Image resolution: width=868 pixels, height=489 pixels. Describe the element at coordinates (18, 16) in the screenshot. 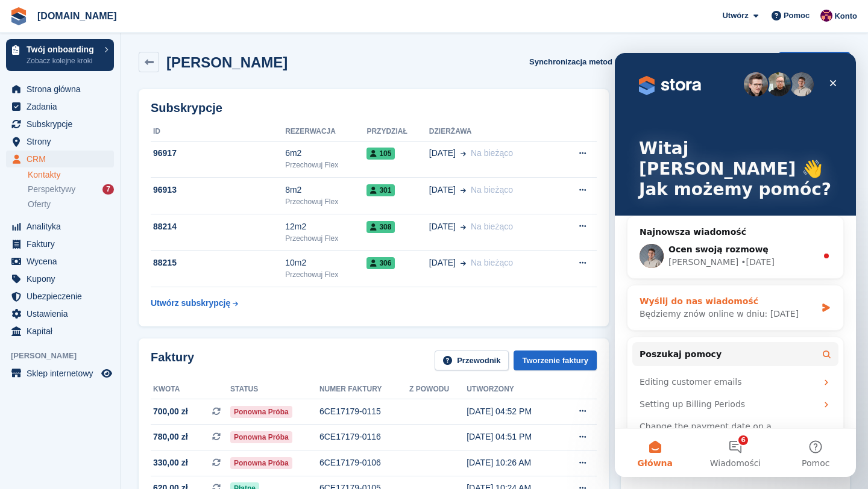

I see `img: stora-icon-8386f47178a22dfd0bd8f6a31ec36ba5ce8667c1dd55bd0f319d3a0aa187defe.svg` at that location.